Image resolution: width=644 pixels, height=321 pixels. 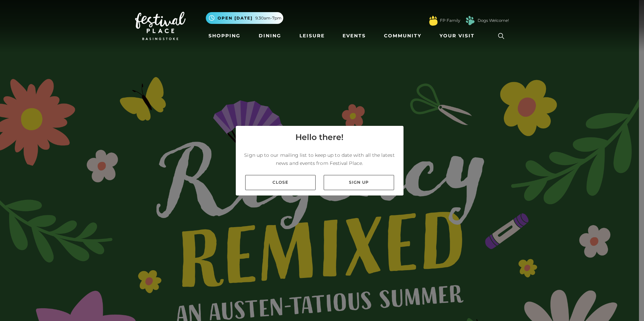 I want to click on a: Community, so click(x=402, y=36).